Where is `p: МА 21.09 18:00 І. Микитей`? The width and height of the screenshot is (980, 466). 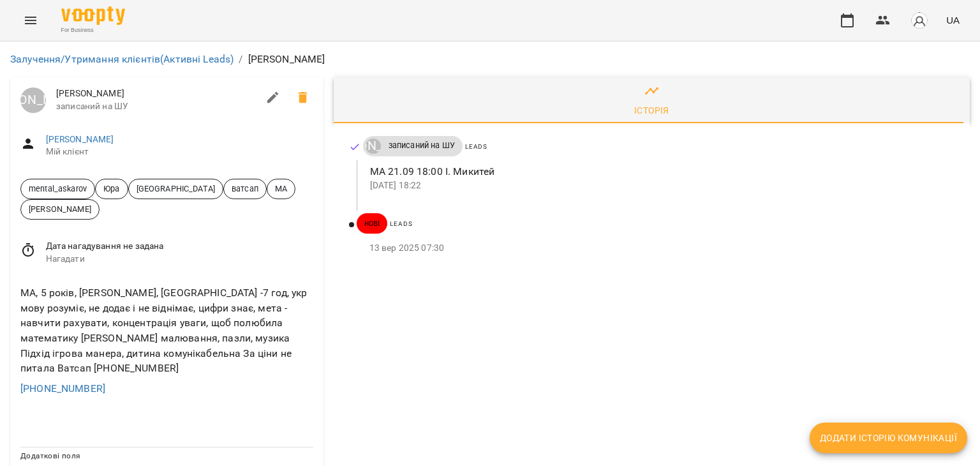 p: МА 21.09 18:00 І. Микитей is located at coordinates (660, 172).